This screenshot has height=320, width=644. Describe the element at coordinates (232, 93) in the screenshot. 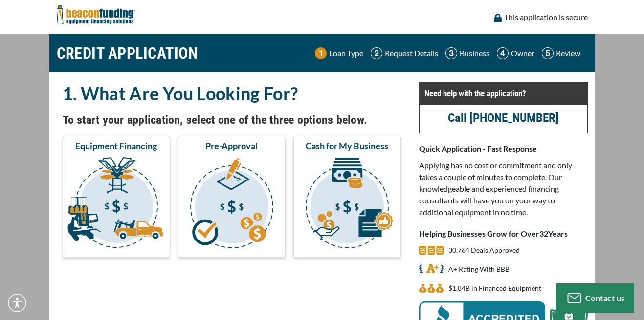

I see `h2: 1. What Are You Looking For?` at that location.